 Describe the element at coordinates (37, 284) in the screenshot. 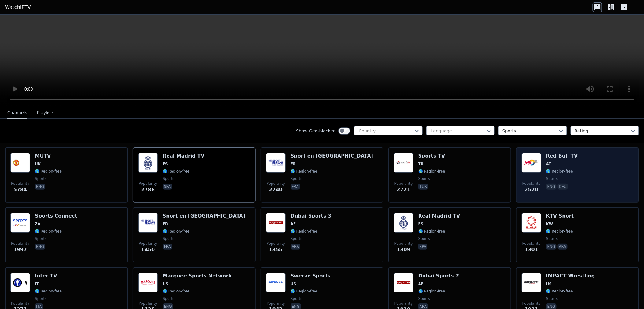

I see `span: IT` at that location.